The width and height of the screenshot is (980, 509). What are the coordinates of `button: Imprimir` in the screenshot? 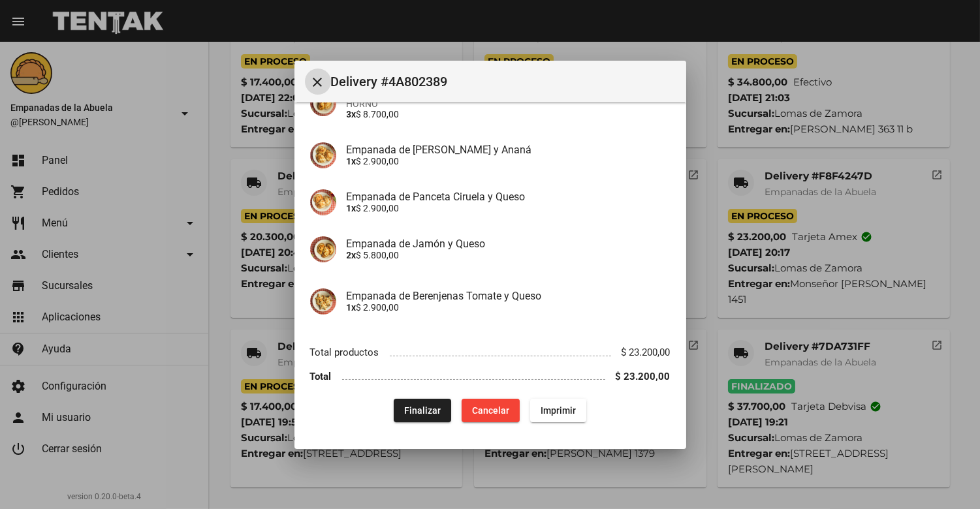 It's located at (558, 411).